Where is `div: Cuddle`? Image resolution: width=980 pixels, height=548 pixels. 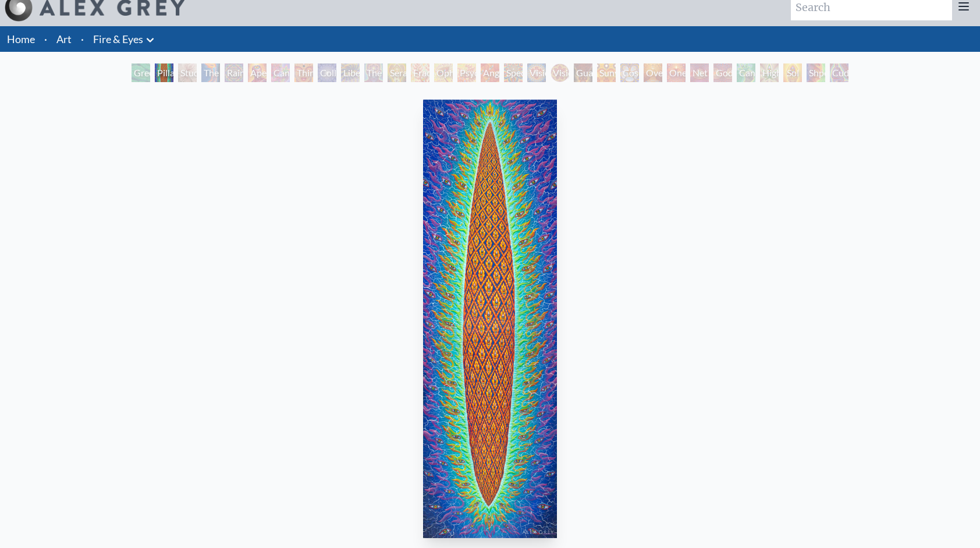
div: Cuddle is located at coordinates (839, 73).